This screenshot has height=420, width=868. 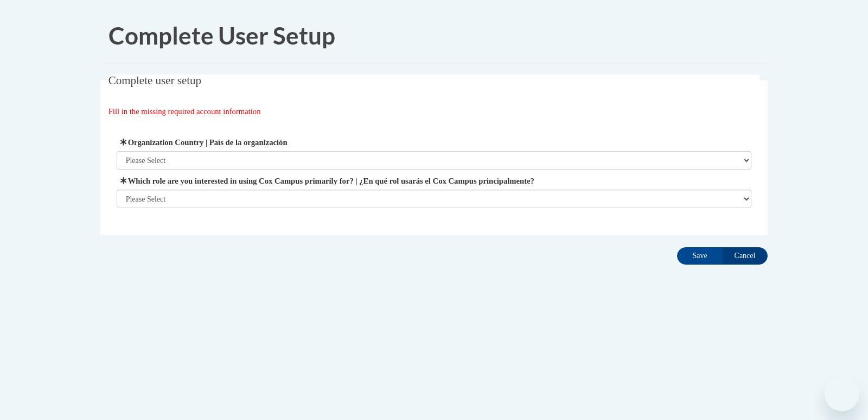 I want to click on span: Fill in the missing required account information, so click(x=185, y=111).